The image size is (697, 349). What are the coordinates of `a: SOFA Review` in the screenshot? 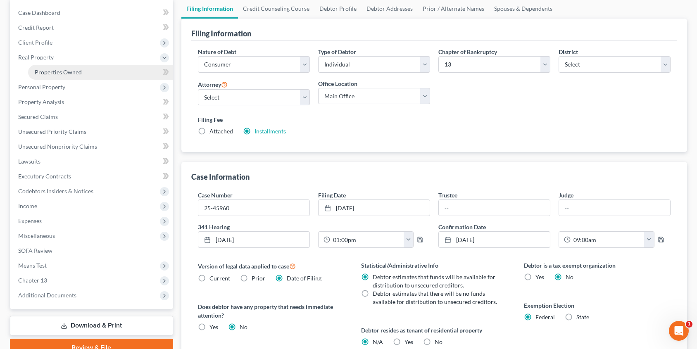 It's located at (92, 251).